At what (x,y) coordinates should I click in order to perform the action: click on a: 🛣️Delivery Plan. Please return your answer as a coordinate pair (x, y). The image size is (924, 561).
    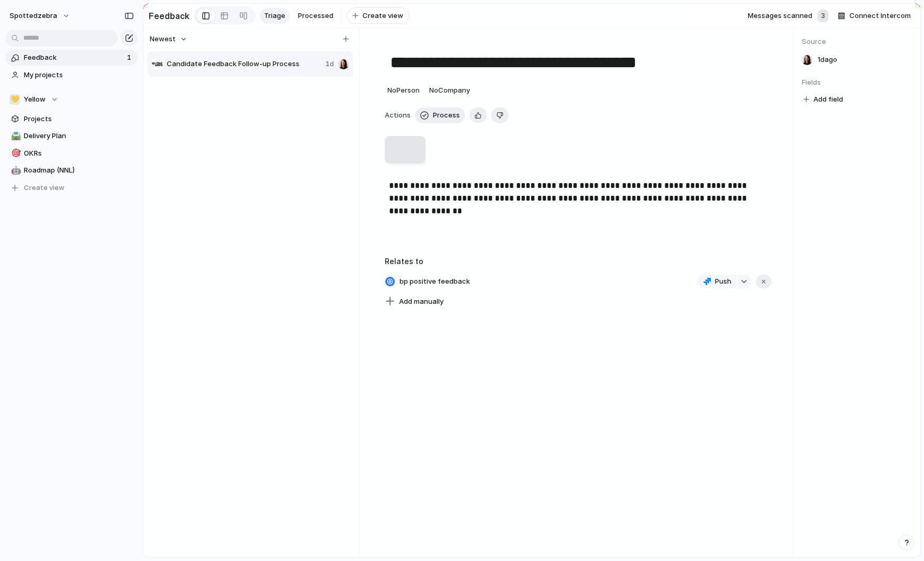
    Looking at the image, I should click on (72, 136).